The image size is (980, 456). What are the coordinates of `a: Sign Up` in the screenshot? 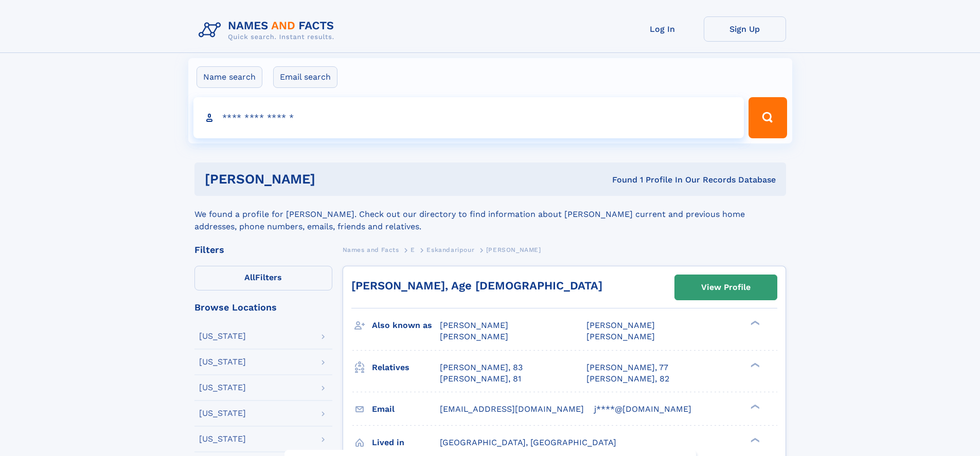 It's located at (745, 29).